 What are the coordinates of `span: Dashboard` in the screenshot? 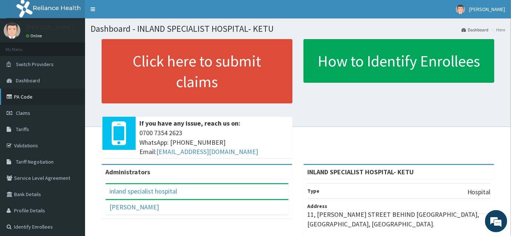 It's located at (28, 81).